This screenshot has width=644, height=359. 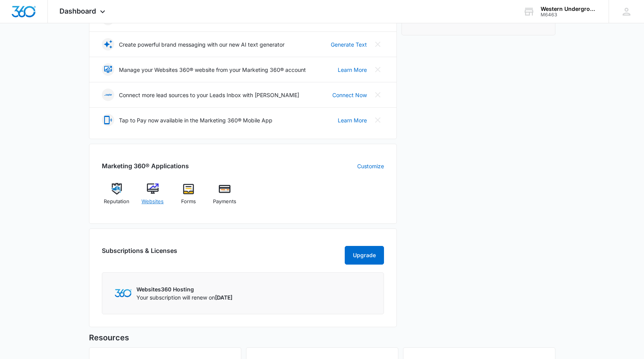 What do you see at coordinates (364, 255) in the screenshot?
I see `button: Upgrade` at bounding box center [364, 255].